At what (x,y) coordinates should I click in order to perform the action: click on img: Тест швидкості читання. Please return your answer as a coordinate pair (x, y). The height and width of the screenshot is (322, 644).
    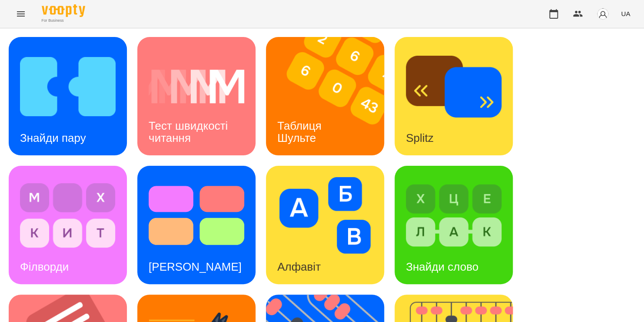
    Looking at the image, I should click on (196, 87).